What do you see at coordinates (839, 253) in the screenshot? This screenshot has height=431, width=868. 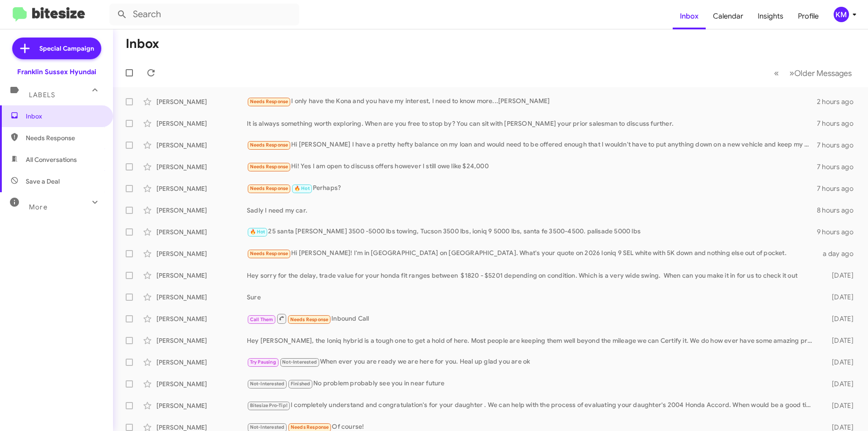 I see `div: a day ago` at bounding box center [839, 253].